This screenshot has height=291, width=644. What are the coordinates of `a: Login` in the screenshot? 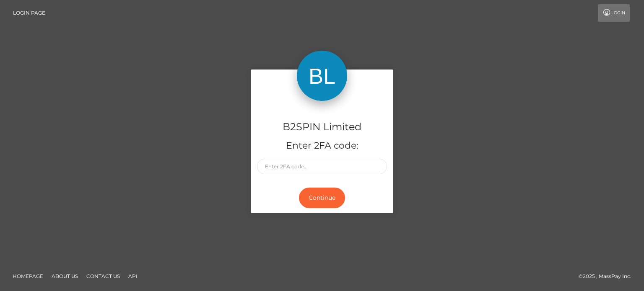 It's located at (613, 13).